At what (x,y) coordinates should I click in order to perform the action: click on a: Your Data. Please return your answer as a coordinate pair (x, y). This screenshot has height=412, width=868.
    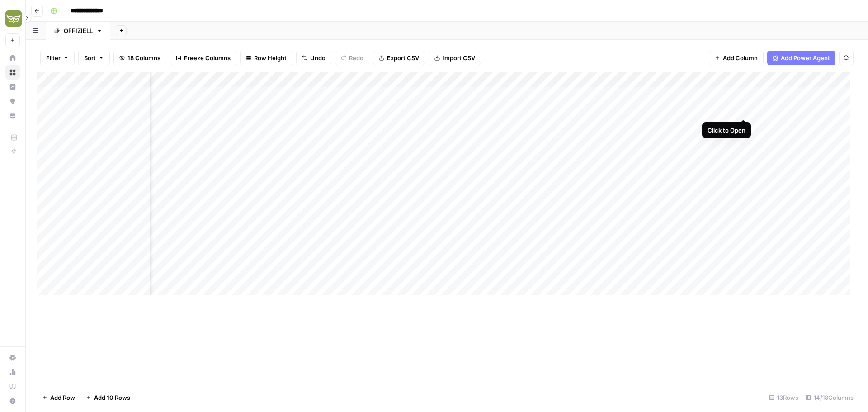
    Looking at the image, I should click on (13, 116).